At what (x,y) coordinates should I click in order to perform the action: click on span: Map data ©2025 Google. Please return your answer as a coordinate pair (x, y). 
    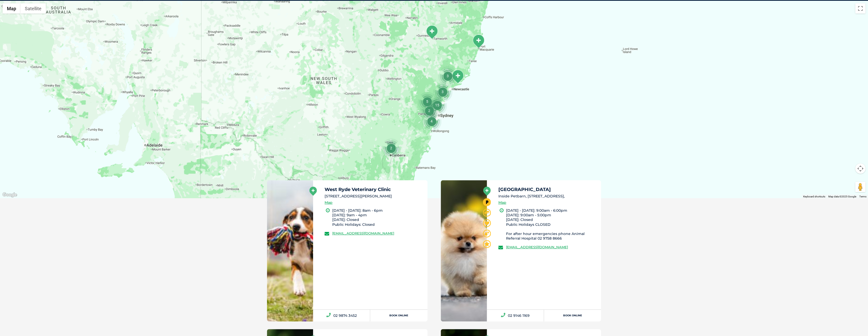
    Looking at the image, I should click on (842, 196).